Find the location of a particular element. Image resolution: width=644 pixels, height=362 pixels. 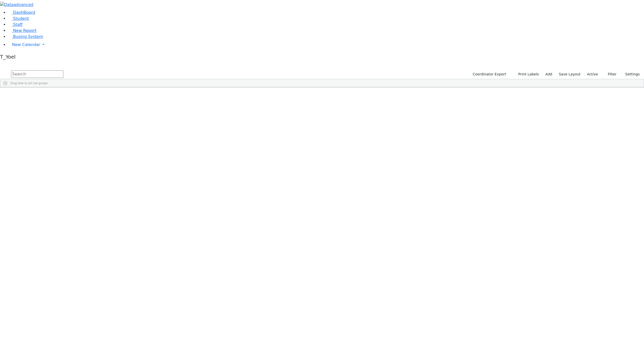

button: Coordinator Export is located at coordinates (489, 74).